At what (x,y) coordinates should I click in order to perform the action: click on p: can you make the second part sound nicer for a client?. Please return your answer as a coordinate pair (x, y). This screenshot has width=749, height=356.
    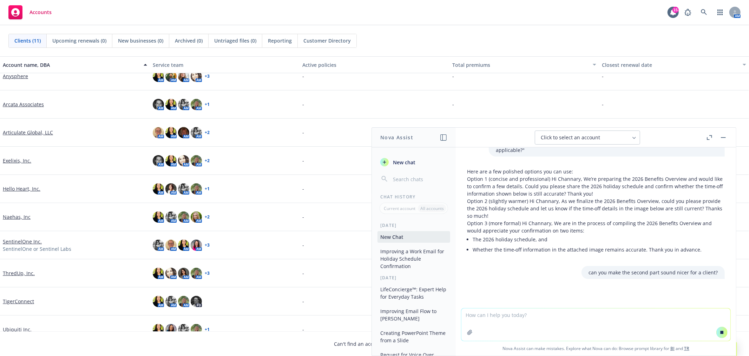
    Looking at the image, I should click on (653, 272).